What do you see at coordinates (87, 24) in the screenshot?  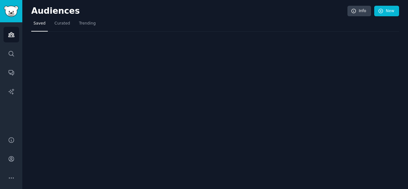 I see `span: Trending` at bounding box center [87, 24].